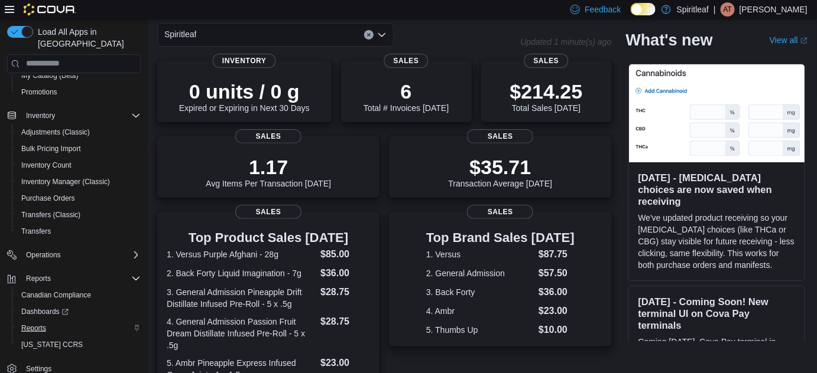 This screenshot has height=373, width=817. What do you see at coordinates (50, 9) in the screenshot?
I see `img: Cova` at bounding box center [50, 9].